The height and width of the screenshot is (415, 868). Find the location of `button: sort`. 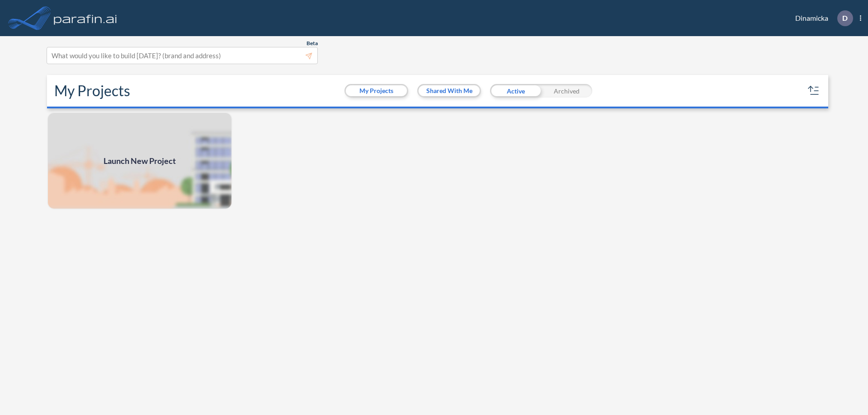

button: sort is located at coordinates (814, 91).